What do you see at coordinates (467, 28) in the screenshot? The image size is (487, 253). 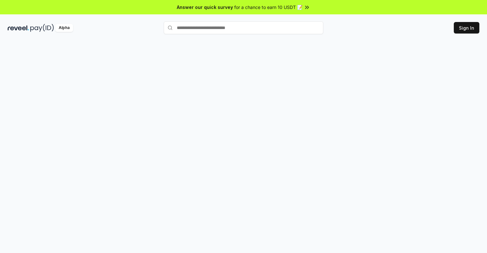 I see `button: Sign In` at bounding box center [467, 28].